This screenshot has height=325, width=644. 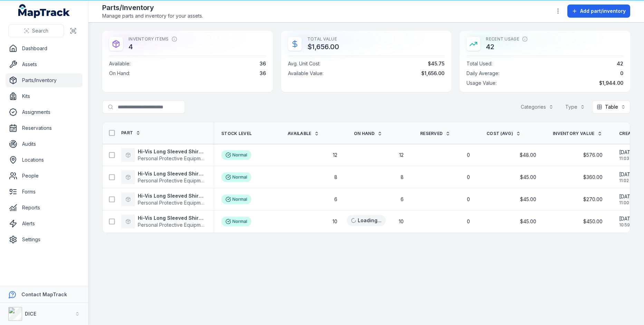 I want to click on time: 22/09/2025, 11:03:10 am, so click(x=628, y=155).